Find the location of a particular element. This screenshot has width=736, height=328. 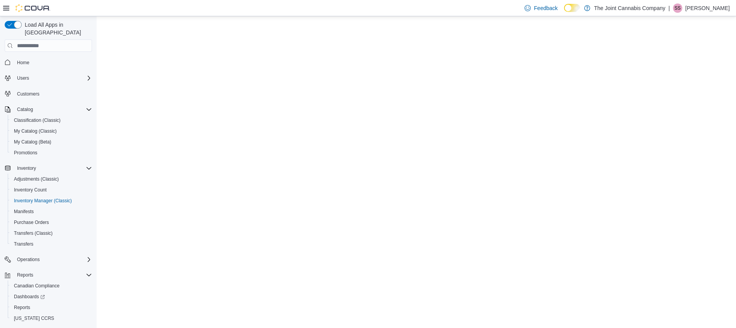

a: Purchase Orders is located at coordinates (31, 222).